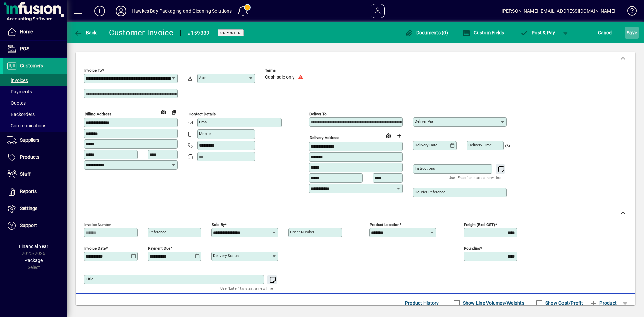 This screenshot has height=317, width=644. Describe the element at coordinates (603, 303) in the screenshot. I see `button: Product` at that location.